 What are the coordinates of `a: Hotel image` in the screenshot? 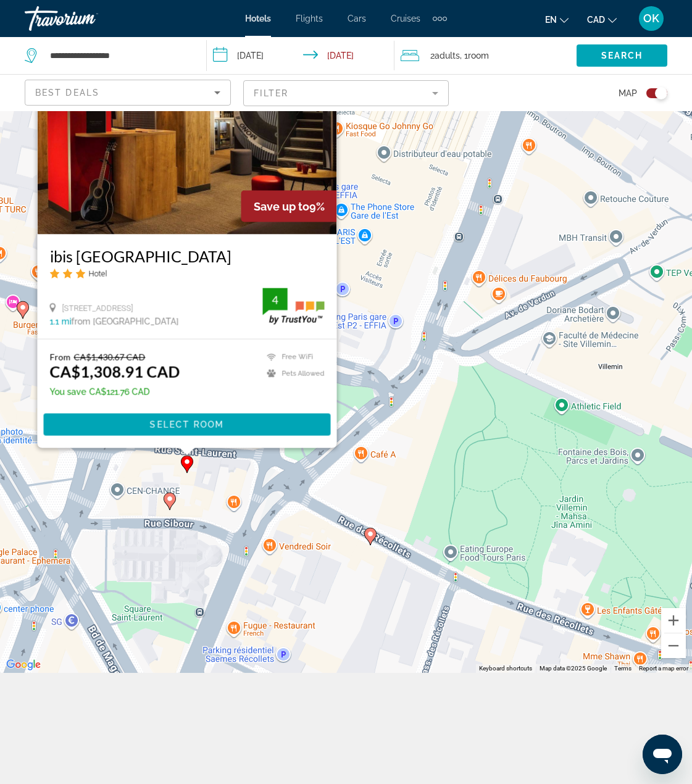 It's located at (187, 136).